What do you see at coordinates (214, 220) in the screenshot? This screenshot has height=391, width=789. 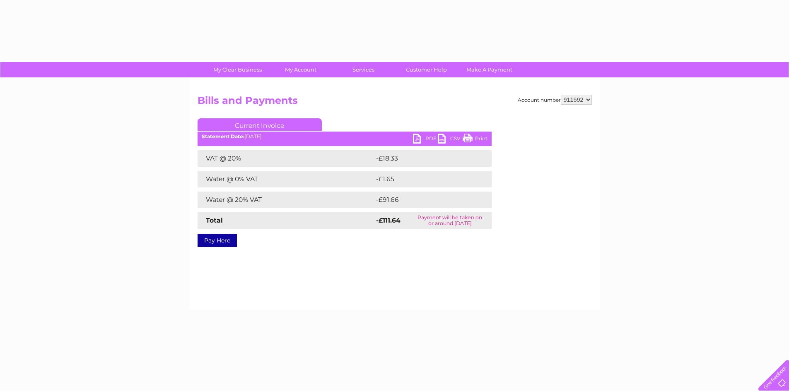 I see `strong: Total` at bounding box center [214, 220].